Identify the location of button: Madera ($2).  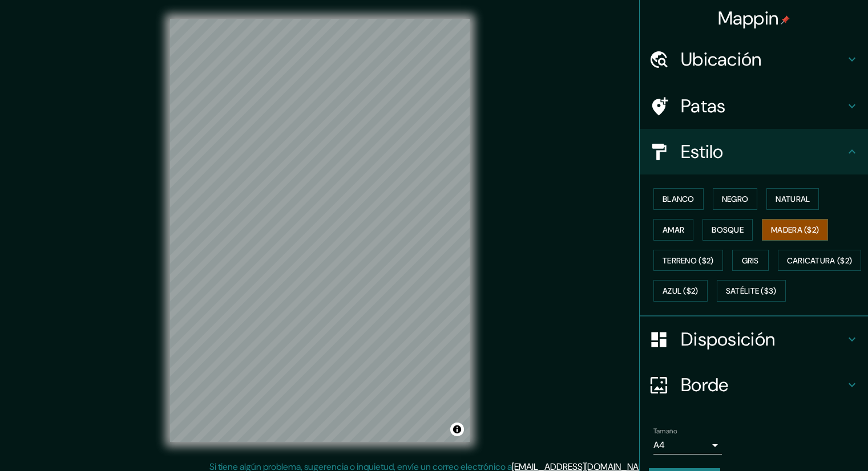
(795, 230).